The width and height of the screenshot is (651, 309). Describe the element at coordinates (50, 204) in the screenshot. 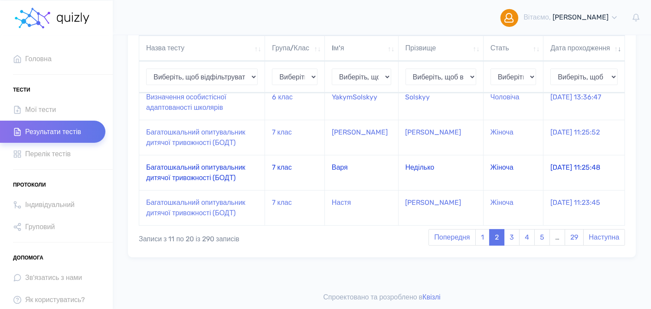

I see `span: Індивідуальний` at that location.